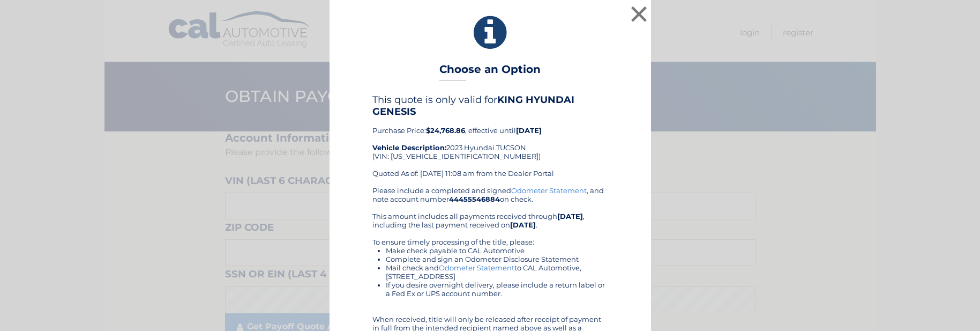  Describe the element at coordinates (497, 289) in the screenshot. I see `li: If you desire overnight delivery, please include a return label or a Fed Ex or UPS account number.` at that location.